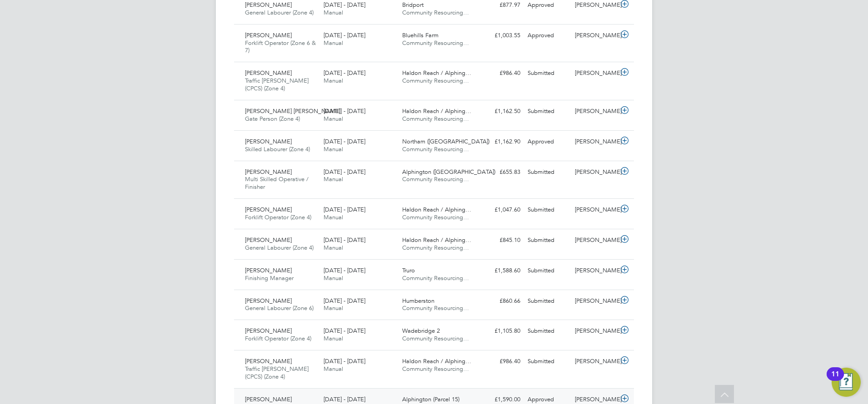  Describe the element at coordinates (501, 172) in the screenshot. I see `div: £655.83` at that location.